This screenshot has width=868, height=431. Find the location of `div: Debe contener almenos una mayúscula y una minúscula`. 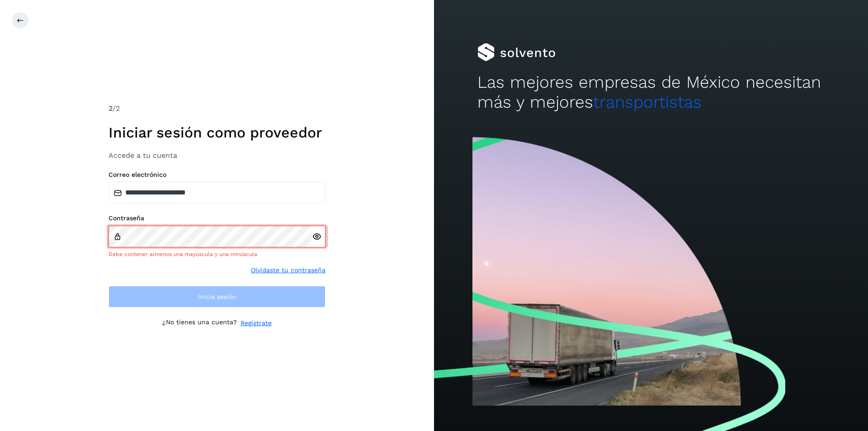

div: Debe contener almenos una mayúscula y una minúscula is located at coordinates (217, 254).